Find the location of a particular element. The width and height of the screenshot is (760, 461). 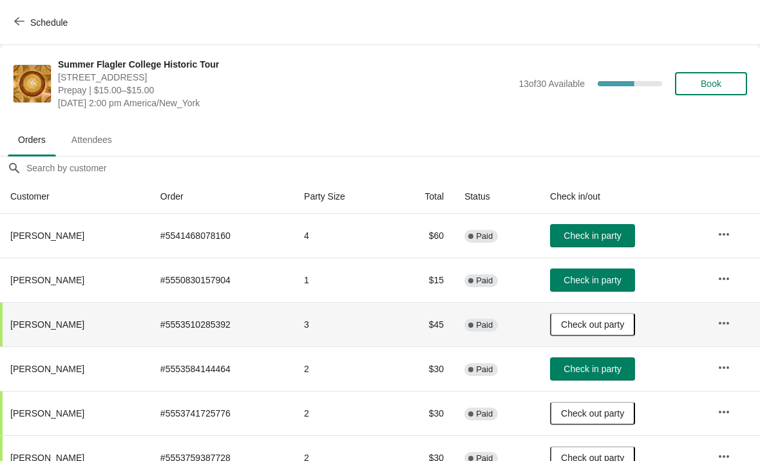

td: # 5550830157904 is located at coordinates (221, 279).